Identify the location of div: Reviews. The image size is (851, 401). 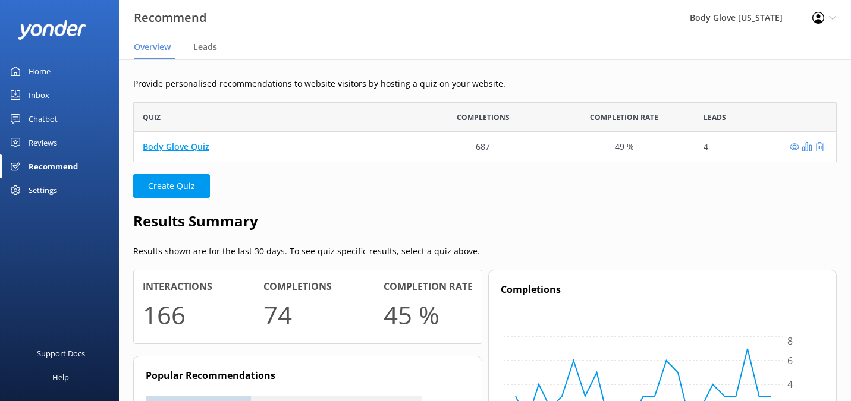
(43, 143).